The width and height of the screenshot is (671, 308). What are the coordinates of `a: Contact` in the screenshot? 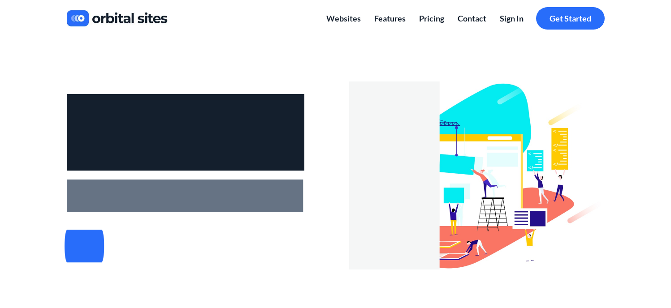 It's located at (472, 18).